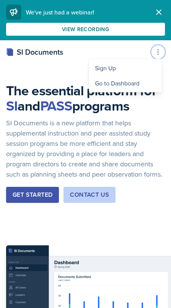  What do you see at coordinates (125, 68) in the screenshot?
I see `div: Sign Up` at bounding box center [125, 68].